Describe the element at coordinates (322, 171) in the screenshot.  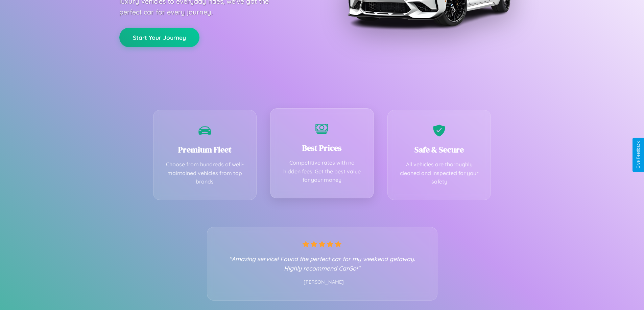
I see `p: Competitive rates with no hidden fees. Get the best value for your money` at that location.